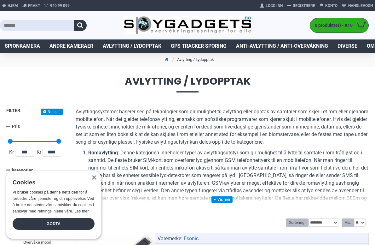  What do you see at coordinates (274, 6) in the screenshot?
I see `span: Logg Inn` at bounding box center [274, 6].